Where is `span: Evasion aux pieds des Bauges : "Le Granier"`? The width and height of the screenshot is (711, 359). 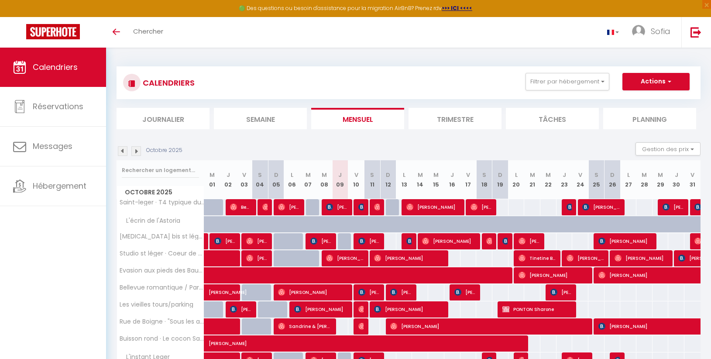
span: Evasion aux pieds des Bauges : "Le Granier" is located at coordinates (162, 270).